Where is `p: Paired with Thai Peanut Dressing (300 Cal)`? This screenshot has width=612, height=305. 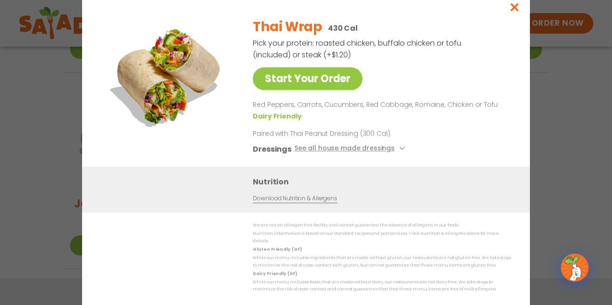
p: Paired with Thai Peanut Dressing (300 Cal) is located at coordinates (339, 133).